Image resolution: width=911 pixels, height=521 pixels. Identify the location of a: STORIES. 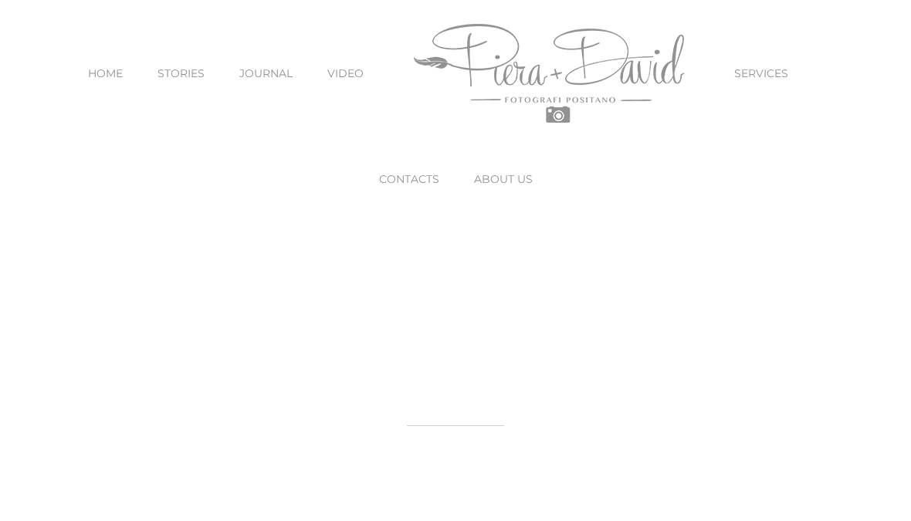
(181, 73).